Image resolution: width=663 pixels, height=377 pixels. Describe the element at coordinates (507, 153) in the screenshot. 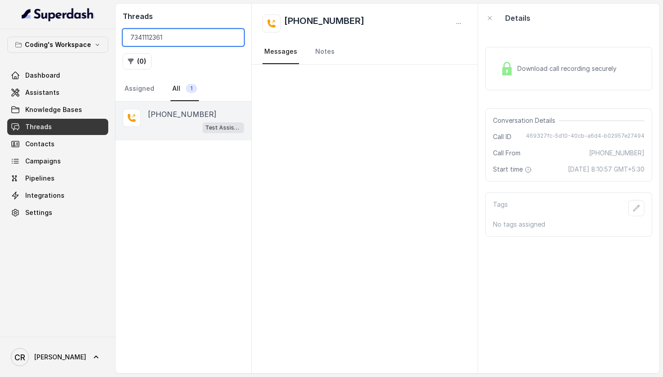

I see `span: Call From` at that location.